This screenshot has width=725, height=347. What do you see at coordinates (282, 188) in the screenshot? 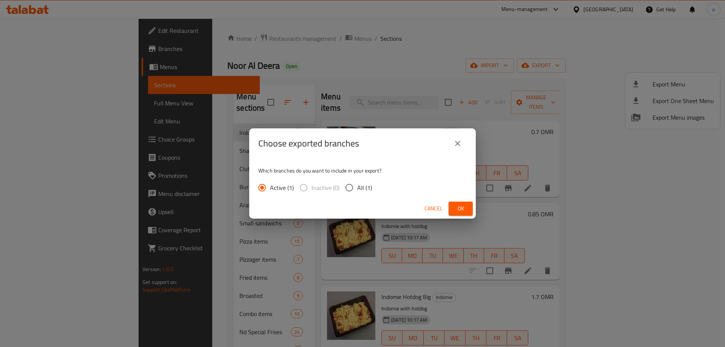
I see `span: Active (1)` at bounding box center [282, 188].